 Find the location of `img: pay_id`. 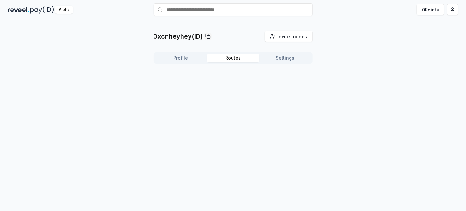

img: pay_id is located at coordinates (42, 10).